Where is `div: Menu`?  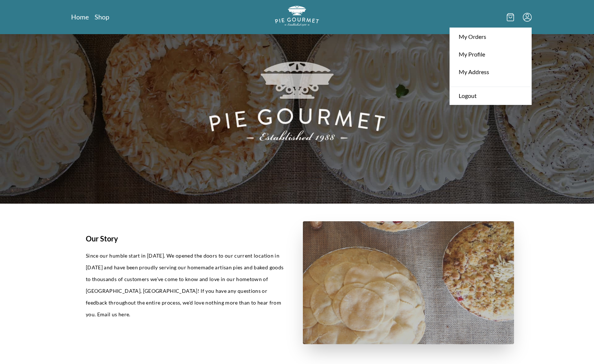
div: Menu is located at coordinates (491, 66).